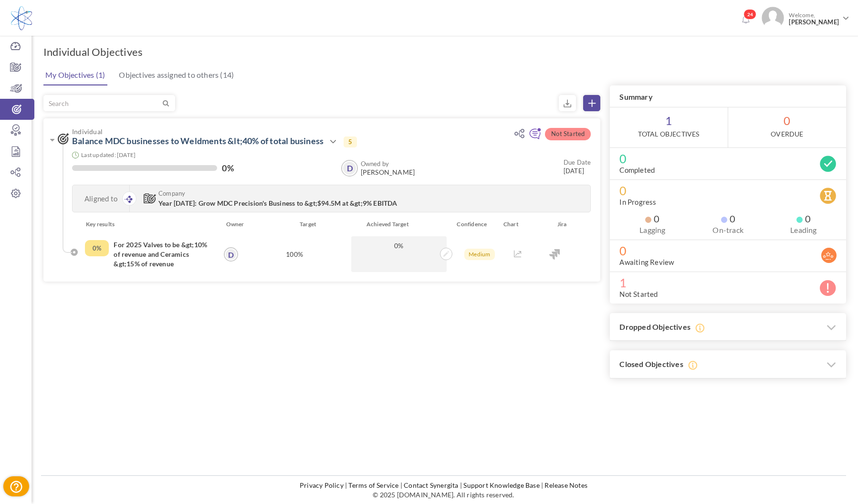 The image size is (858, 504). What do you see at coordinates (787, 134) in the screenshot?
I see `label: OverDue` at bounding box center [787, 134].